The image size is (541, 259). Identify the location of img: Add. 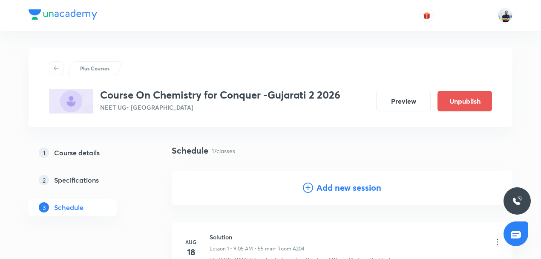
(495, 187).